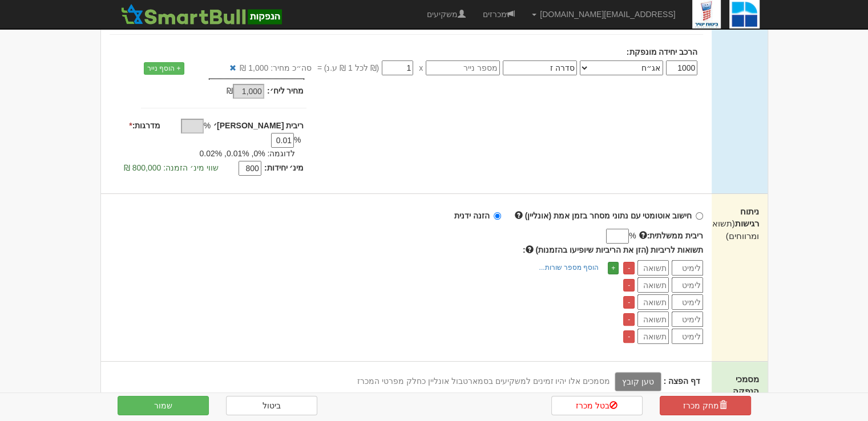 Image resolution: width=868 pixels, height=421 pixels. I want to click on span: (₪ לכל 1 ₪ ע.נ), so click(350, 68).